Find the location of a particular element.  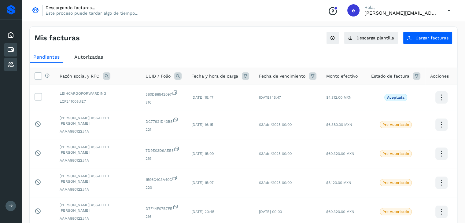

span: Fecha y hora de carga is located at coordinates (215, 76).